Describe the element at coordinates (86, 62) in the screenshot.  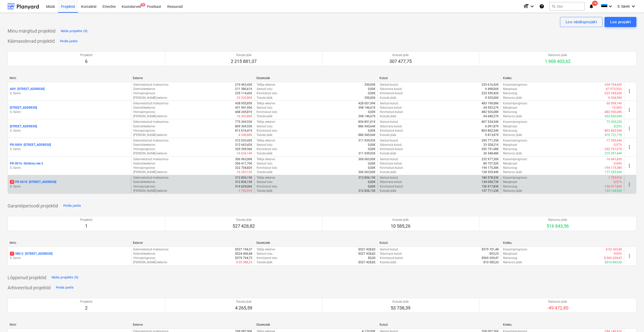
I see `p: 6` at that location.